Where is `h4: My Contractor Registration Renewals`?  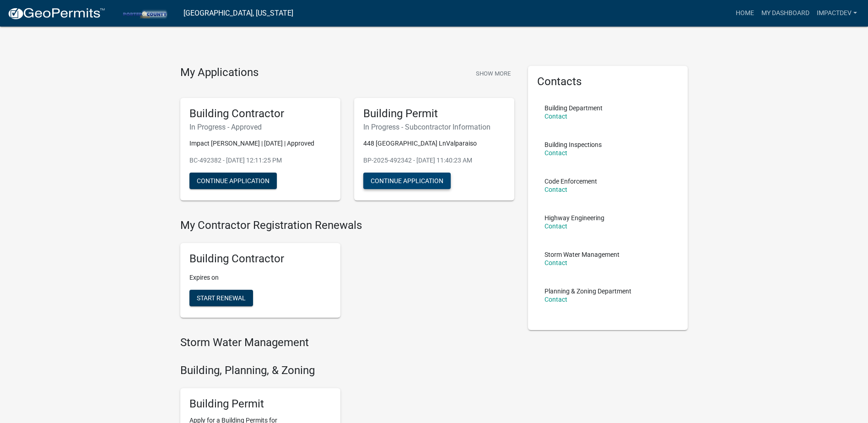 h4: My Contractor Registration Renewals is located at coordinates (347, 225).